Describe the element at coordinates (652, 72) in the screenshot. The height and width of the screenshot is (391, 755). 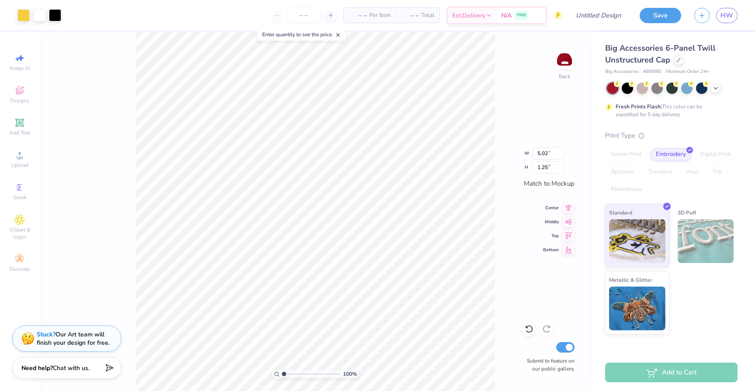
I see `span: # BX880` at that location.